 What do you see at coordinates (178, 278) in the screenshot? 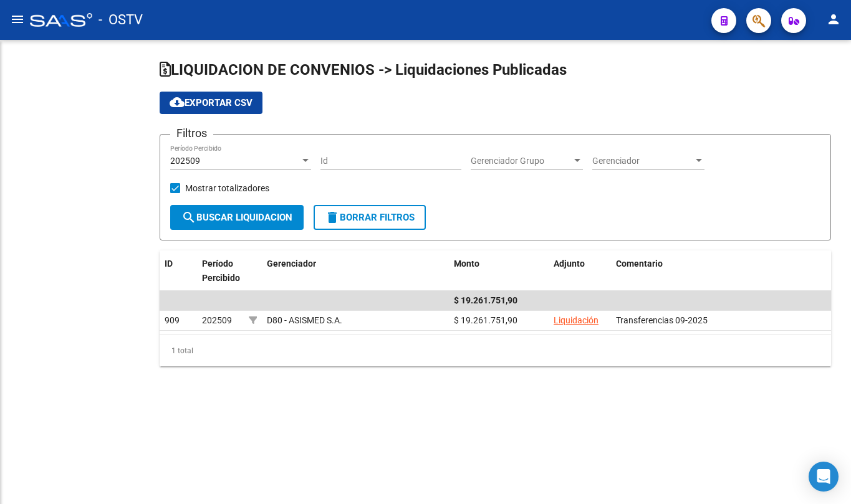
I see `datatable-header-cell: ID` at bounding box center [178, 278].